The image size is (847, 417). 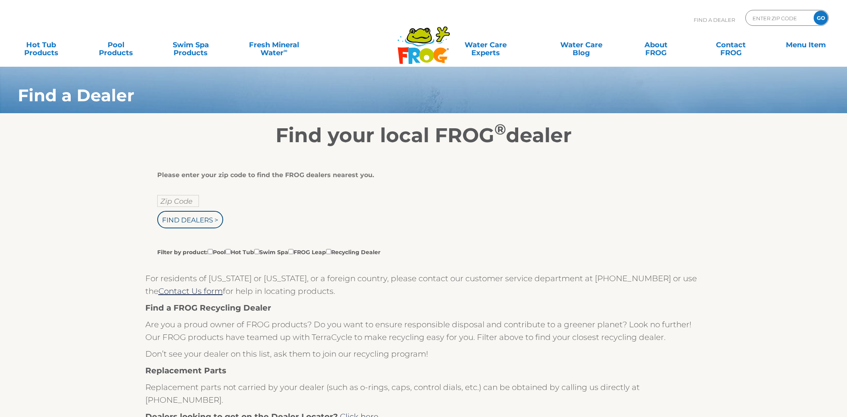 I want to click on a: AboutFROG, so click(x=656, y=45).